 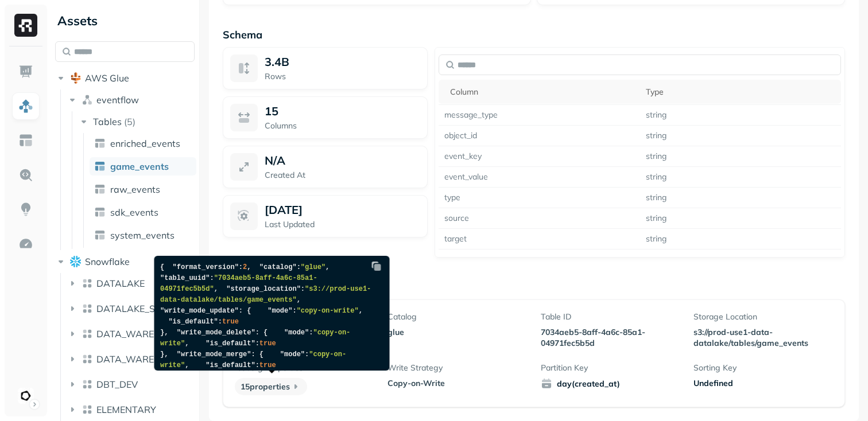 I want to click on div: Assets, so click(x=125, y=21).